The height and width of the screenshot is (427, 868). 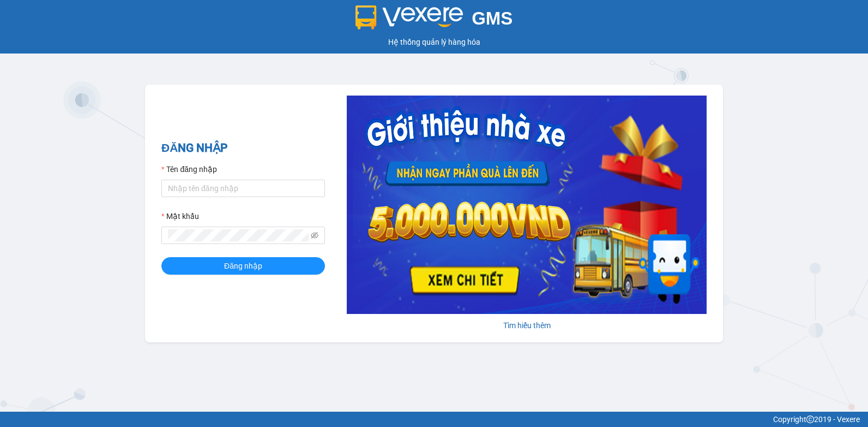 What do you see at coordinates (527, 205) in the screenshot?
I see `img: banner-0` at bounding box center [527, 205].